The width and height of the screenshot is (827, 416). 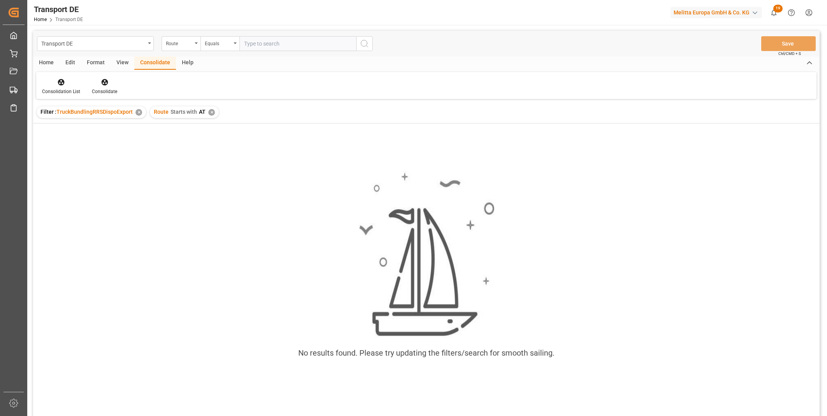 I want to click on div: Equals, so click(x=218, y=42).